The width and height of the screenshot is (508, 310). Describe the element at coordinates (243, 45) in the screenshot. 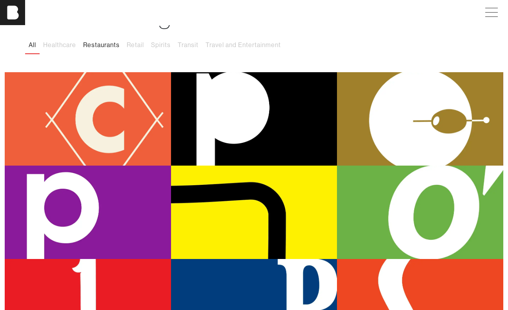

I see `button: Travel and Entertainment` at that location.